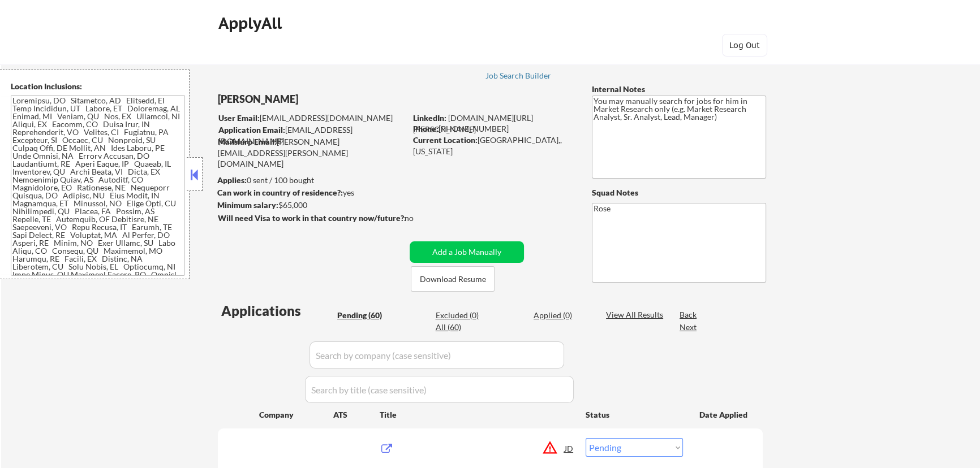 Image resolution: width=980 pixels, height=468 pixels. Describe the element at coordinates (296, 415) in the screenshot. I see `div: Company` at that location.